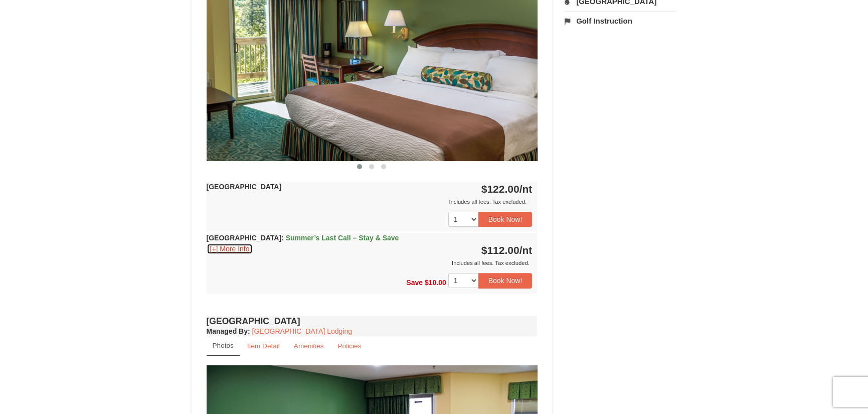 The image size is (868, 414). What do you see at coordinates (349, 346) in the screenshot?
I see `small: Policies` at bounding box center [349, 346].